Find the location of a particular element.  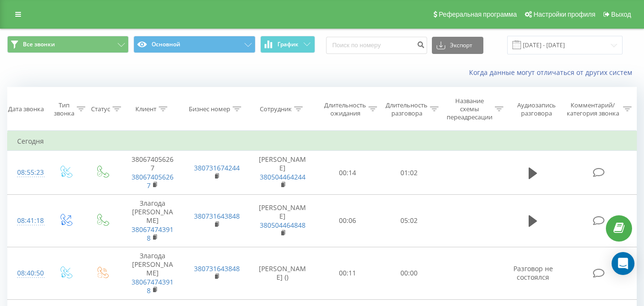

span: Реферальная программа is located at coordinates (478, 14).